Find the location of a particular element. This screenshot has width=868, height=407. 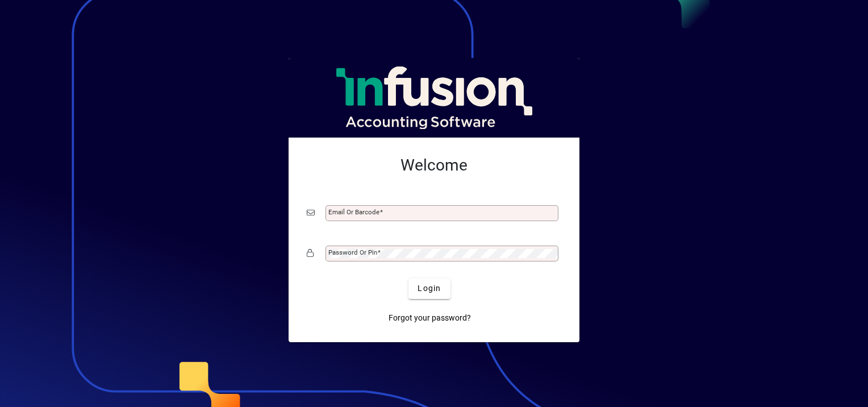

span: Forgot your password? is located at coordinates (430, 318).